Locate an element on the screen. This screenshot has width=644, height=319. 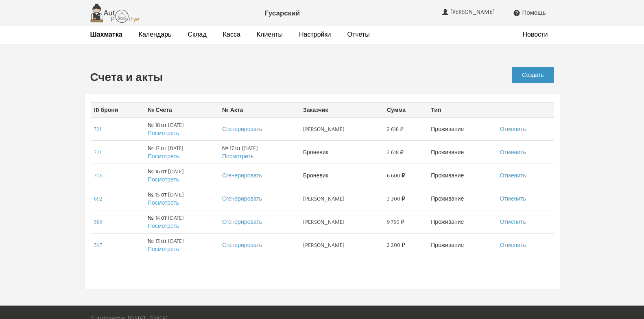
span: Помощь is located at coordinates (535, 13).